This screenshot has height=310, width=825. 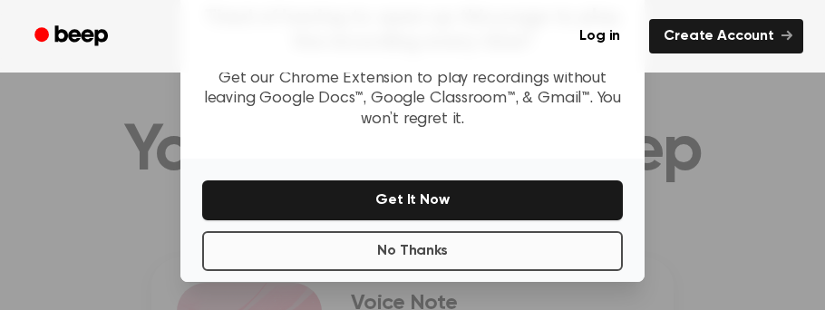 What do you see at coordinates (726, 36) in the screenshot?
I see `a: Create Account` at bounding box center [726, 36].